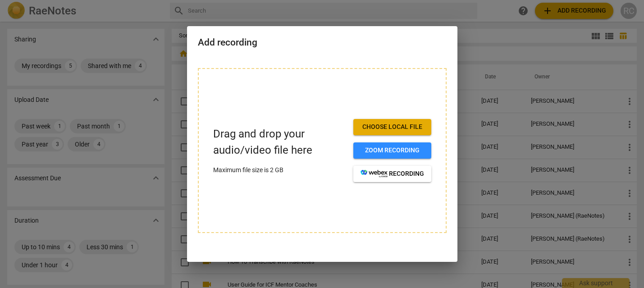 The image size is (644, 288). What do you see at coordinates (280, 170) in the screenshot?
I see `p: Maximum file size is 2 GB` at bounding box center [280, 170].